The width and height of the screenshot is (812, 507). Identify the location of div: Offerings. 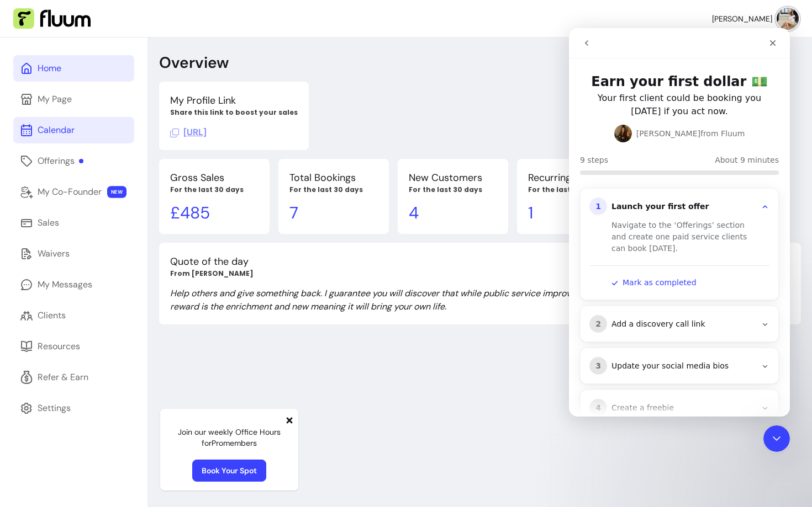
(60, 161).